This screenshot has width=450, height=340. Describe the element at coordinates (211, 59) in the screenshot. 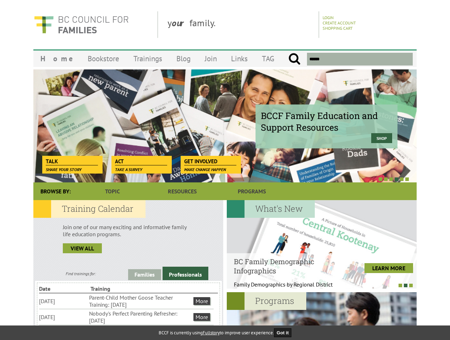

I see `a: Join` at that location.